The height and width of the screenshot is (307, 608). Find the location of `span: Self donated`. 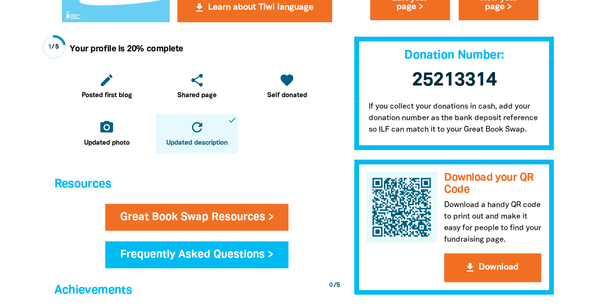

span: Self donated is located at coordinates (287, 96).